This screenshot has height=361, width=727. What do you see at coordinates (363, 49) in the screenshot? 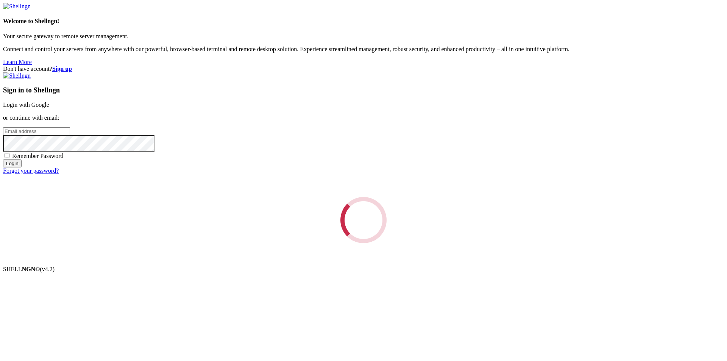
I see `p: Connect and control your servers from anywhere with our powerful, browser-based terminal and remo...` at bounding box center [363, 49].